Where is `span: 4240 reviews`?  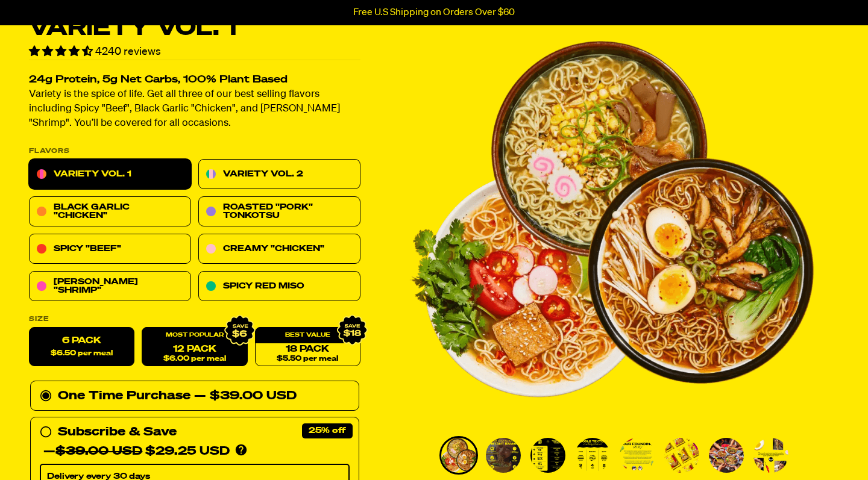
span: 4240 reviews is located at coordinates (128, 52).